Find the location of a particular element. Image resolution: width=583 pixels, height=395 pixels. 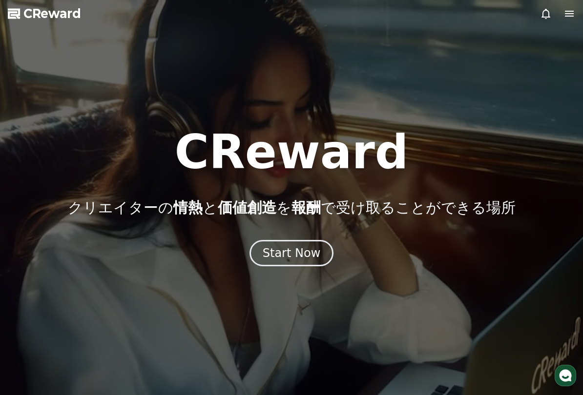

a: Start Now is located at coordinates (291, 254).